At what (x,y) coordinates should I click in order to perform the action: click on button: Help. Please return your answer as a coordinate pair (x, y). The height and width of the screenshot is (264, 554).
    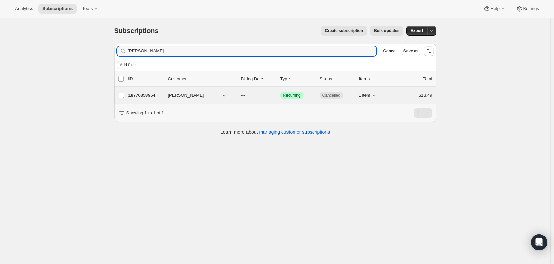
    Looking at the image, I should click on (495, 9).